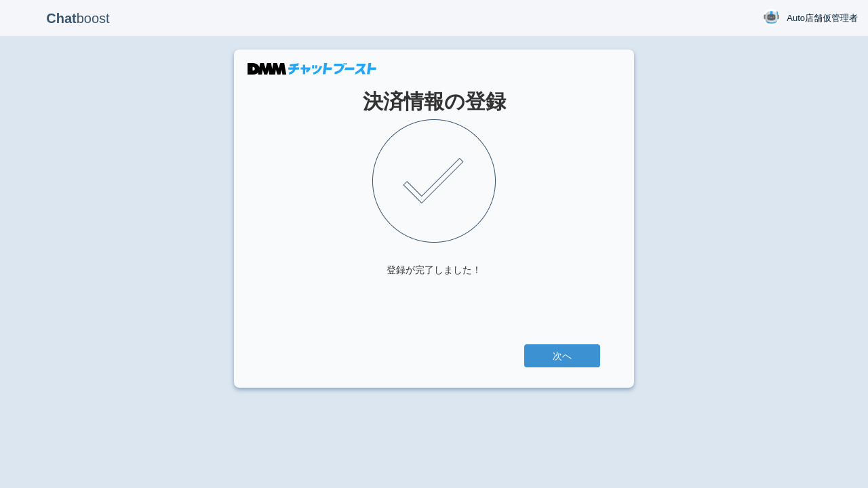 The image size is (868, 488). What do you see at coordinates (771, 17) in the screenshot?
I see `img: User Image` at bounding box center [771, 17].